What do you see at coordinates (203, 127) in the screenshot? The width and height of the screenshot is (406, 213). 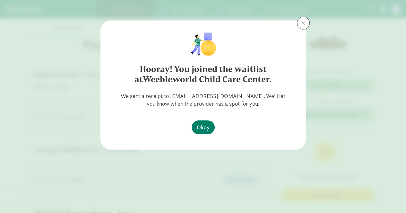 I see `button: Okay` at bounding box center [203, 127].